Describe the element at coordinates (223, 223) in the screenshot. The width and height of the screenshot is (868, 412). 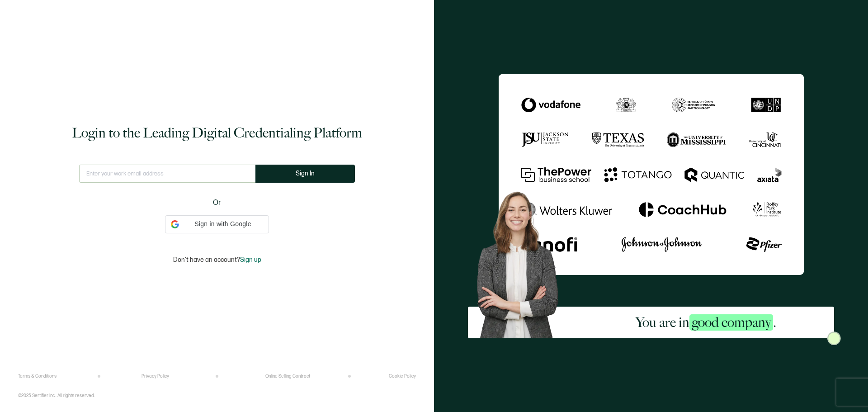
I see `span: Sign in with Google` at that location.